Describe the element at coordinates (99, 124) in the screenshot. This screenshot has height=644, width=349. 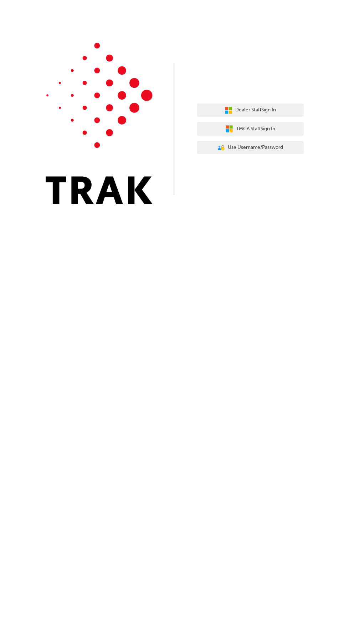
I see `img: Trak` at that location.